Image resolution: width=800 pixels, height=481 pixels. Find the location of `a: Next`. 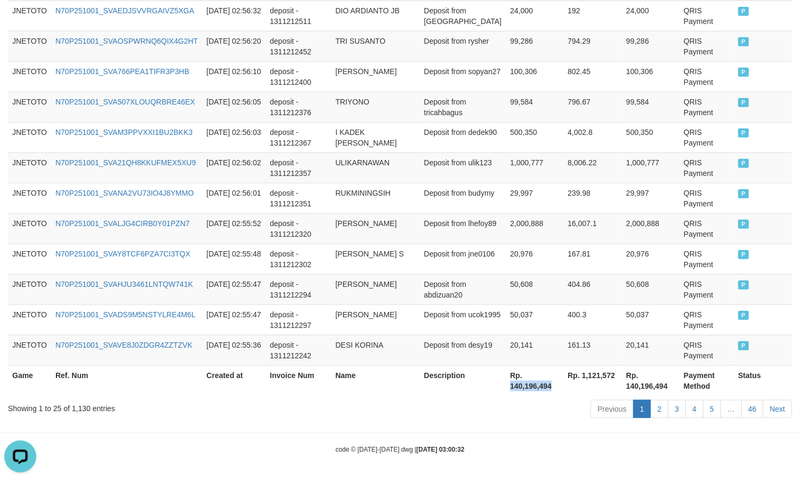

a: Next is located at coordinates (777, 409).